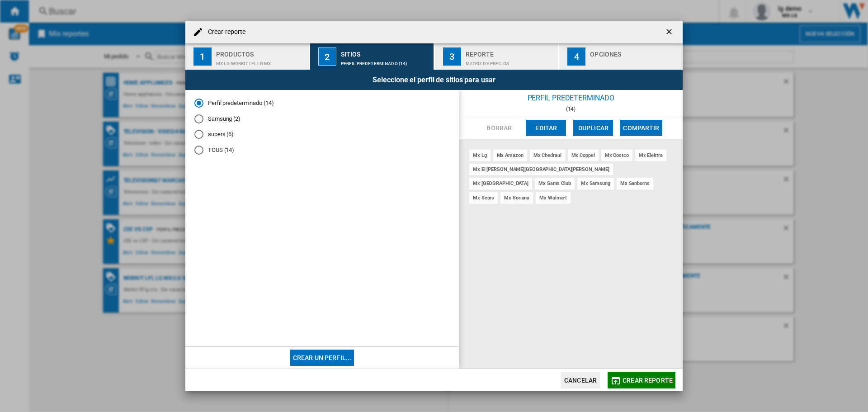 The height and width of the screenshot is (412, 868). What do you see at coordinates (497, 56) in the screenshot?
I see `button: 3 Reporte Matriz de precios` at bounding box center [497, 56].